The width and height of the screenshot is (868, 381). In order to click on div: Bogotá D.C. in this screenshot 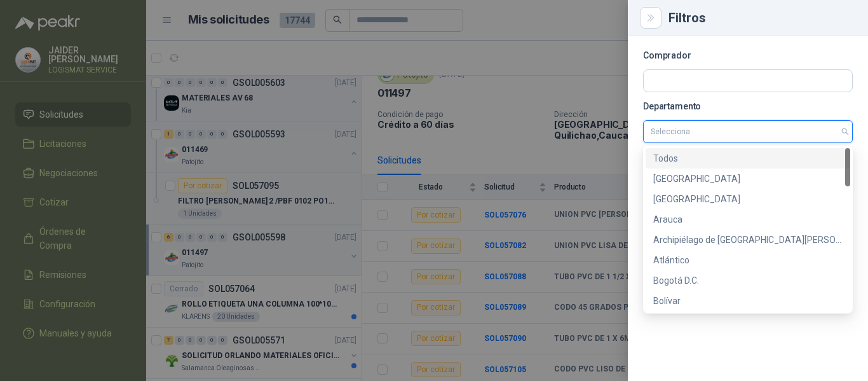, I will do `click(748, 280)`.